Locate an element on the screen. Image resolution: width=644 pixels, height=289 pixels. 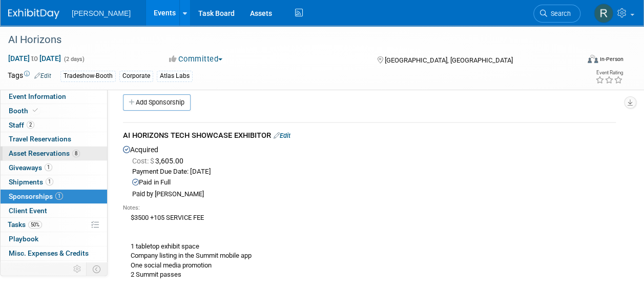
a: Sponsorships1 is located at coordinates (54, 196).